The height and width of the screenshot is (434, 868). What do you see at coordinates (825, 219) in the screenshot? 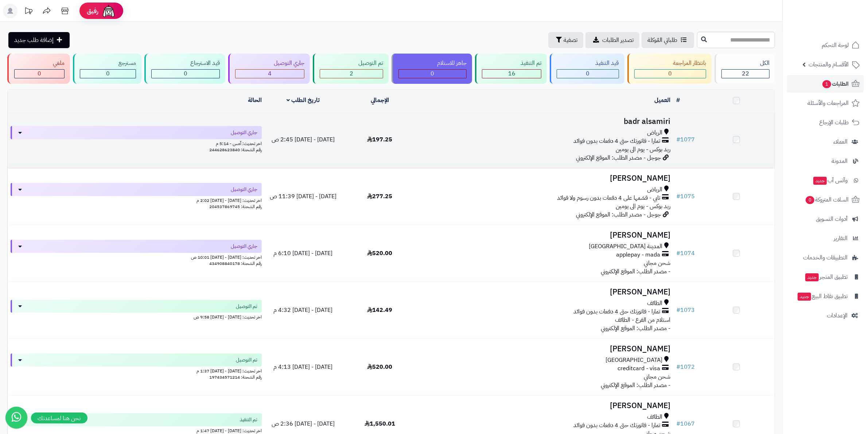
I see `a: أدوات التسويق` at bounding box center [825, 219].